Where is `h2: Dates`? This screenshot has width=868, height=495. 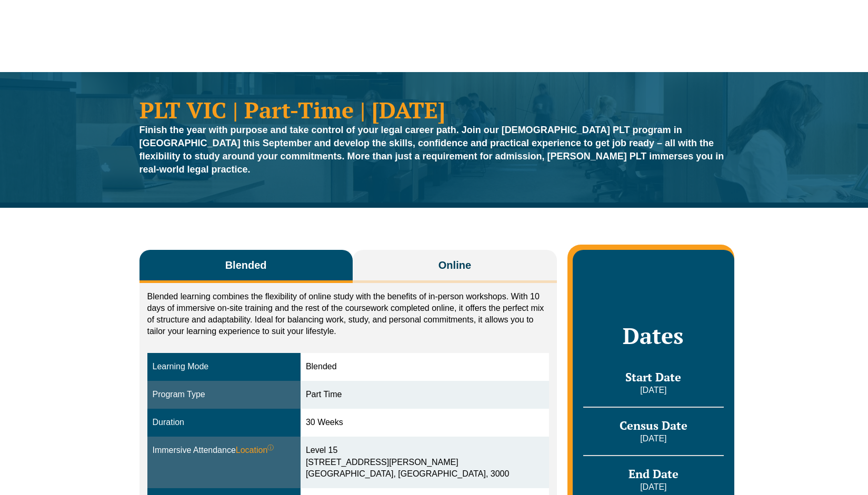
h2: Dates is located at coordinates (654, 336).